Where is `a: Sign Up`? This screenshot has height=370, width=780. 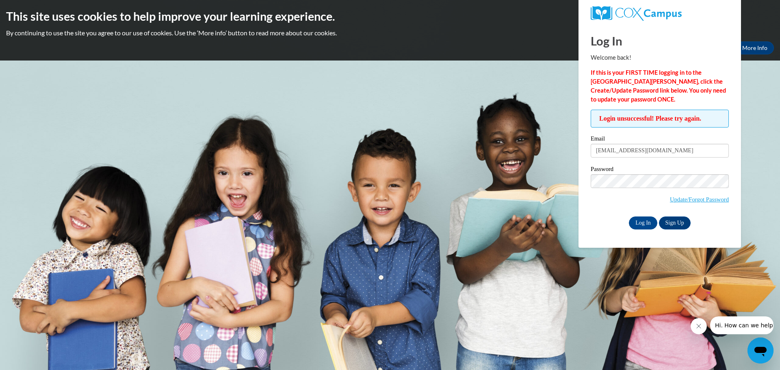 a: Sign Up is located at coordinates (675, 223).